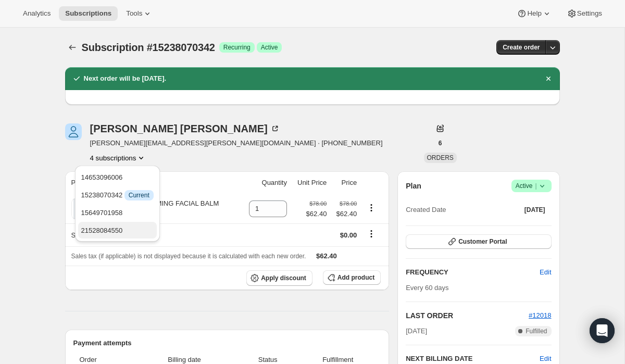 This screenshot has width=625, height=364. I want to click on button: Settings, so click(584, 13).